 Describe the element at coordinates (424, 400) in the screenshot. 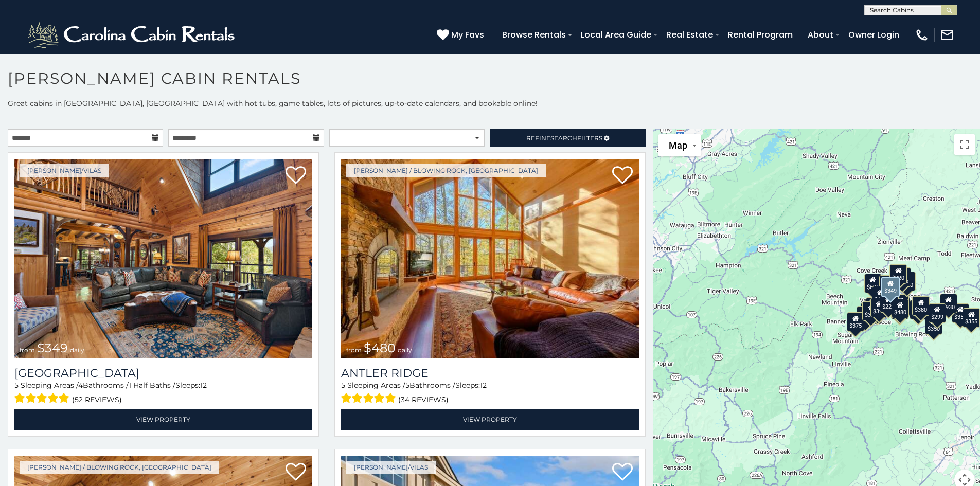

I see `span: (34 reviews)` at that location.